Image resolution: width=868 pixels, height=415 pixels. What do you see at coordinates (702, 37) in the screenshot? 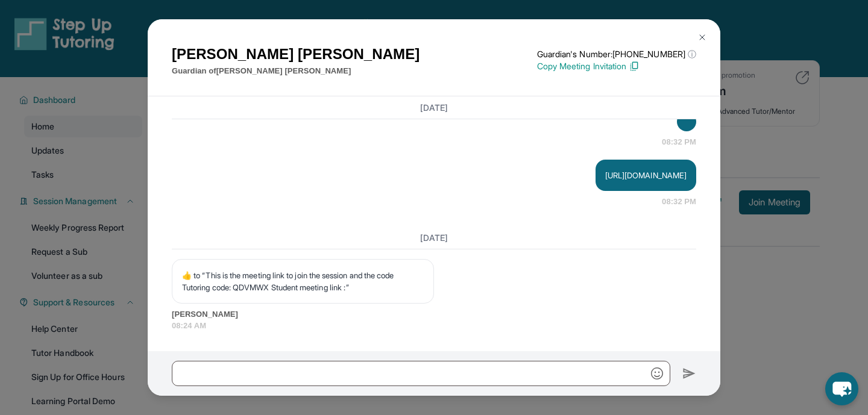
I see `img: Close Icon` at bounding box center [702, 37].